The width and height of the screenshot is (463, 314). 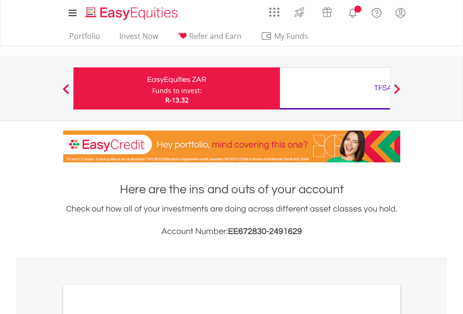 What do you see at coordinates (232, 147) in the screenshot?
I see `img: EasyCredit Promotion Banner` at bounding box center [232, 147].